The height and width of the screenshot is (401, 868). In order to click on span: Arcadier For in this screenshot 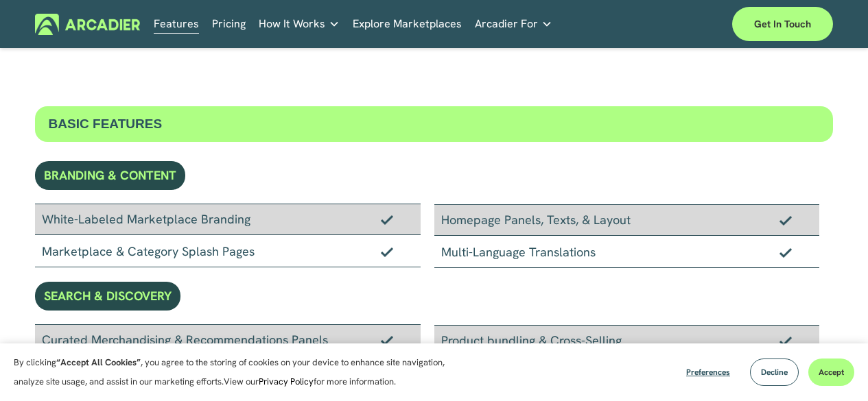, I will do `click(506, 24)`.